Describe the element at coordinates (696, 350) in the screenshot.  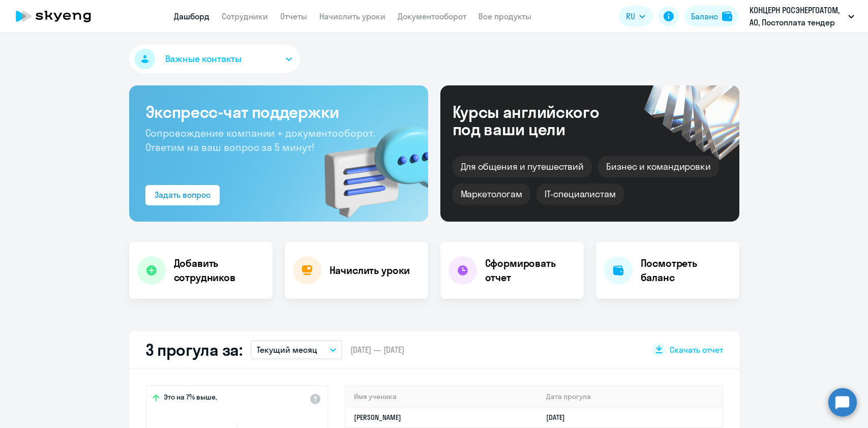
I see `span: Скачать отчет` at that location.